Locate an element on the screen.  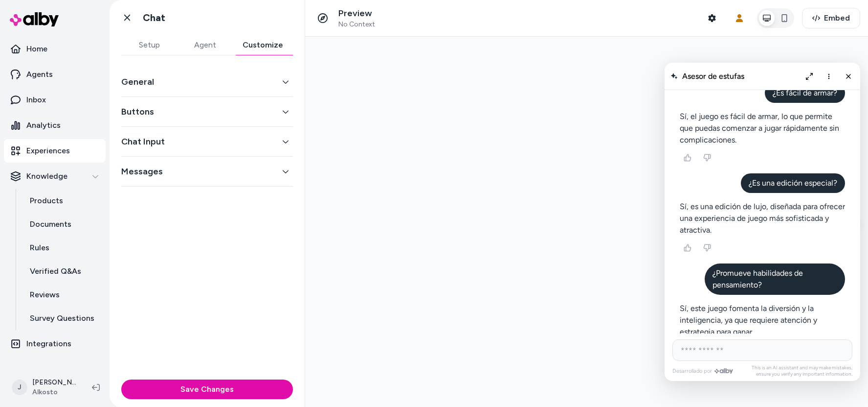
span: Embed is located at coordinates (837, 18).